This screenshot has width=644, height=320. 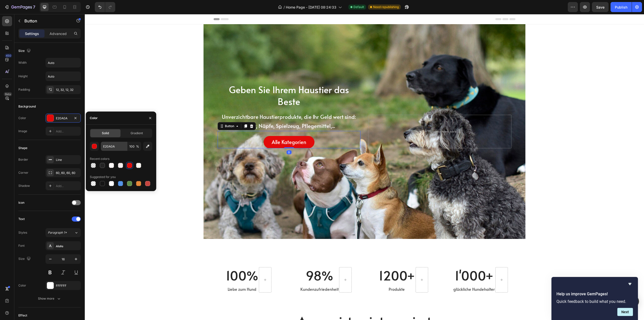 What do you see at coordinates (49, 299) in the screenshot?
I see `button: Show more` at bounding box center [49, 299].